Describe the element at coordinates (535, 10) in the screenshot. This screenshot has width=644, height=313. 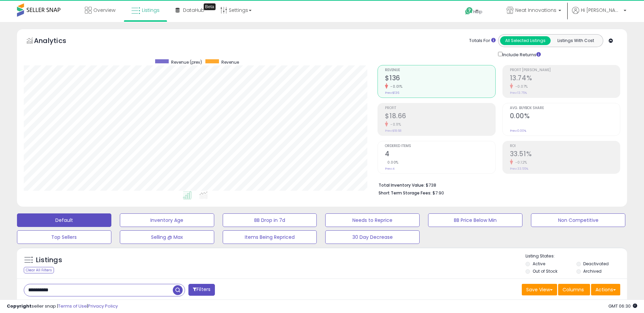
I see `span: Neat Innovations` at that location.